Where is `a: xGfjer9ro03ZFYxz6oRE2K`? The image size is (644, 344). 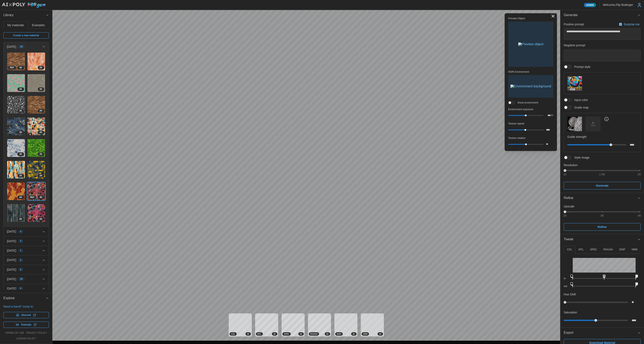 a: xGfjer9ro03ZFYxz6oRE2K is located at coordinates (36, 104).